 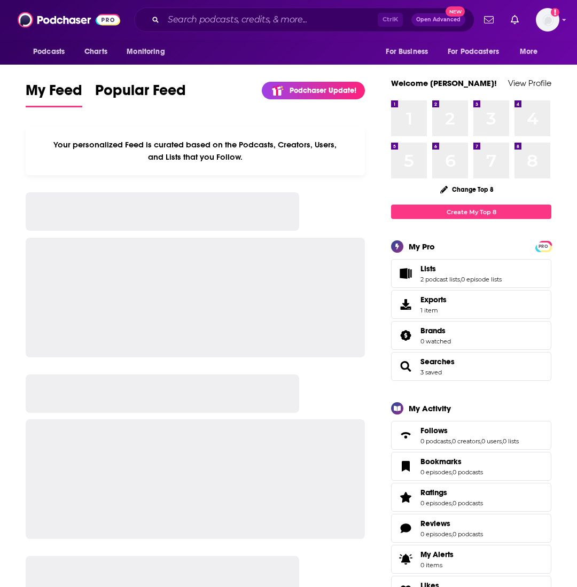 I want to click on a: 0 episode lists, so click(x=481, y=279).